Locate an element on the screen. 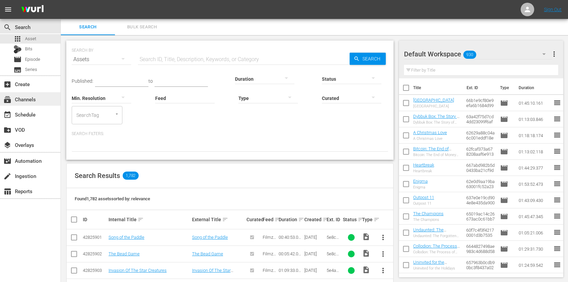 This screenshot has width=568, height=282. div: Duration is located at coordinates (290, 220).